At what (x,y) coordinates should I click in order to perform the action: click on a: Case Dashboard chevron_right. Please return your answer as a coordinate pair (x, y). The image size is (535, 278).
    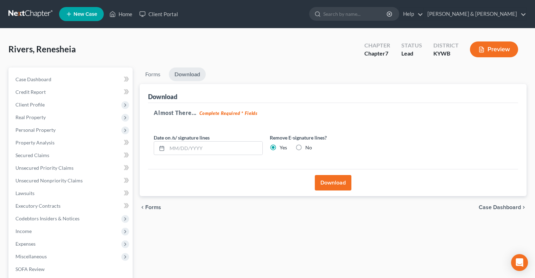
    Looking at the image, I should click on (503, 208).